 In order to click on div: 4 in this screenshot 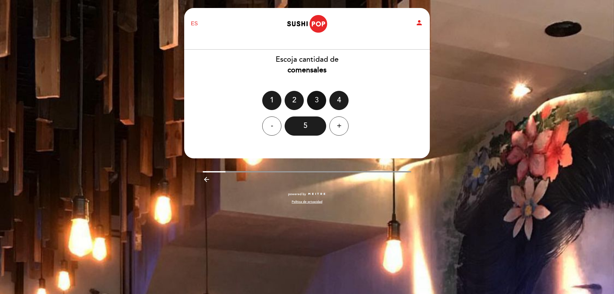, I will do `click(339, 100)`.